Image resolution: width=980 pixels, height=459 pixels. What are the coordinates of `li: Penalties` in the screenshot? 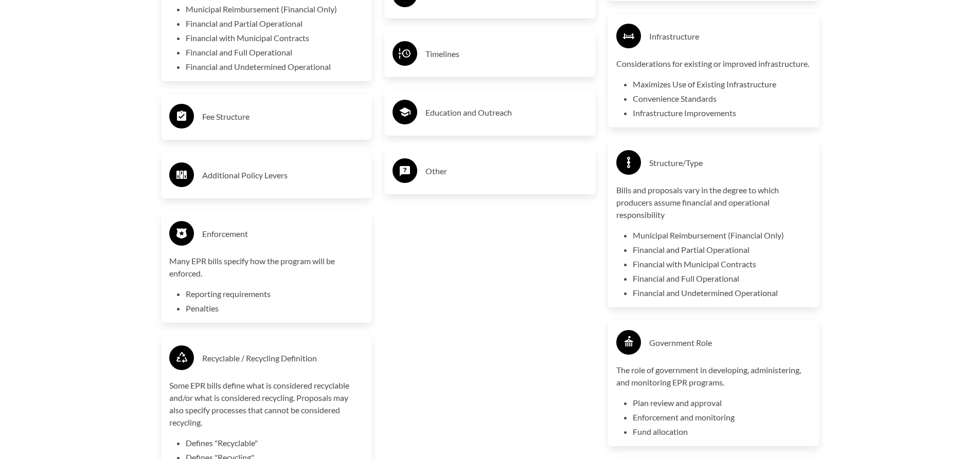 It's located at (274, 308).